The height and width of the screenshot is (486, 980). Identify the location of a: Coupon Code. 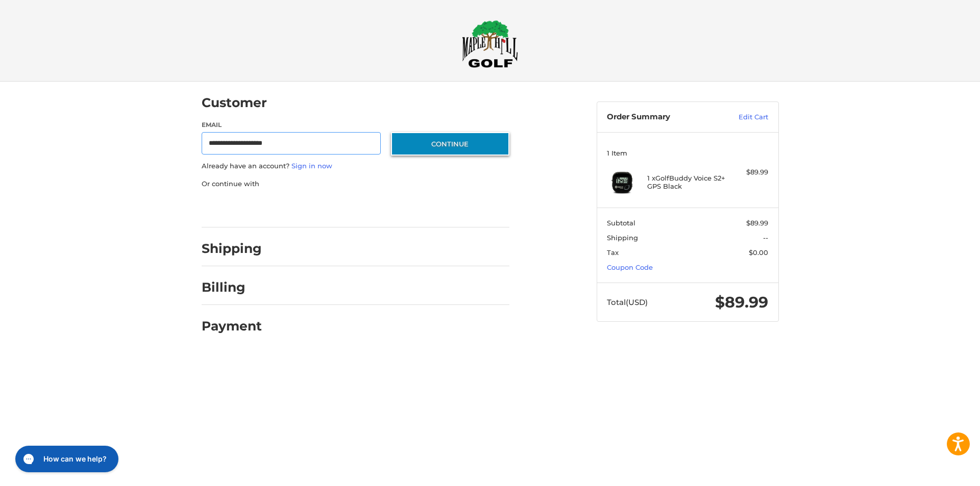
(630, 268).